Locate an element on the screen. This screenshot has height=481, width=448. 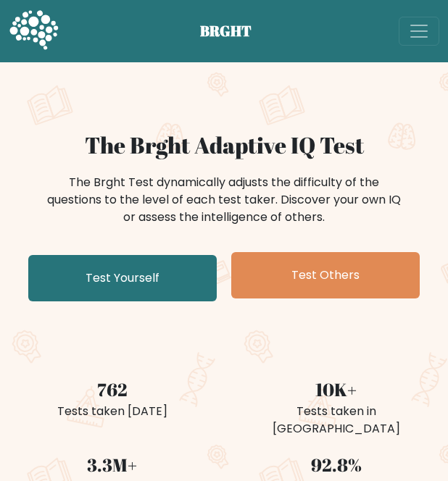
div: The Brght Test dynamically adjusts the difficulty of the questions to the level of each test take... is located at coordinates (224, 200).